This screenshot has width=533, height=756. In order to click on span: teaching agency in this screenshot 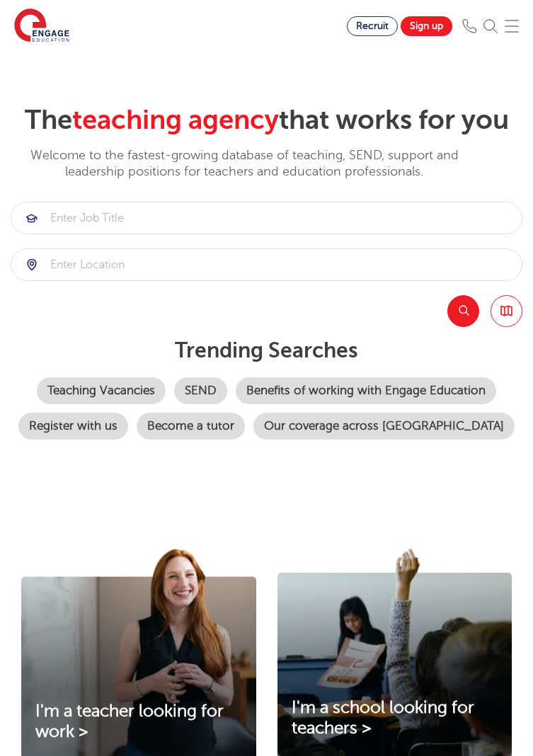, I will do `click(176, 120)`.